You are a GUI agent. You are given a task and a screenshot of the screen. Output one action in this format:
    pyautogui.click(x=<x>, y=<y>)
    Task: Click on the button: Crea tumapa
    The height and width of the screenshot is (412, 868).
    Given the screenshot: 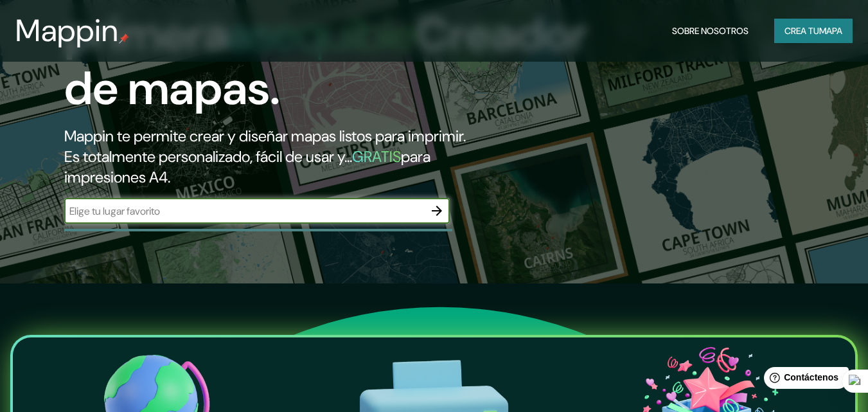 What is the action you would take?
    pyautogui.click(x=813, y=31)
    